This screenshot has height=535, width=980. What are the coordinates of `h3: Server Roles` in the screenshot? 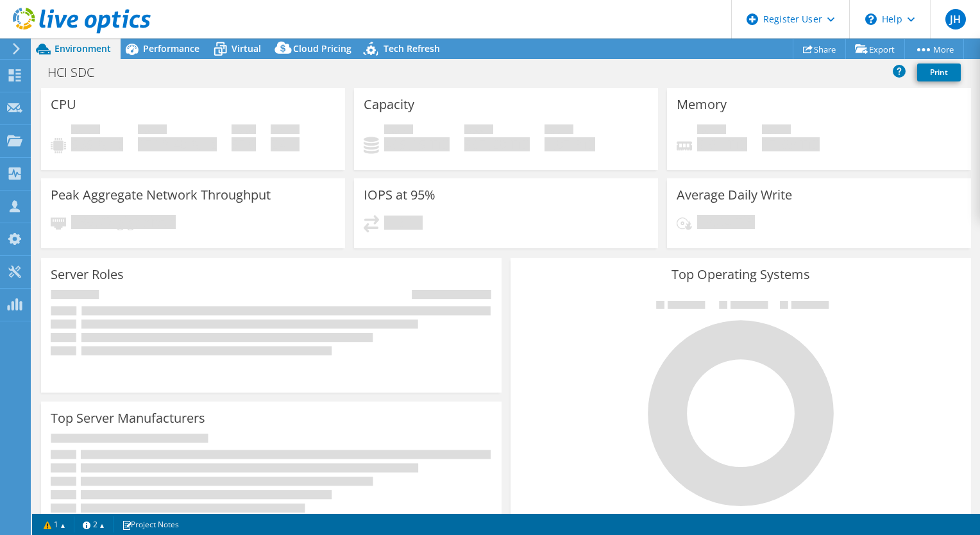 It's located at (87, 275).